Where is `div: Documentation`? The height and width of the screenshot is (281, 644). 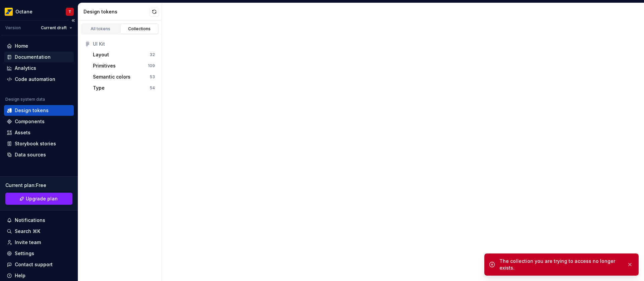
div: Documentation is located at coordinates (33, 57).